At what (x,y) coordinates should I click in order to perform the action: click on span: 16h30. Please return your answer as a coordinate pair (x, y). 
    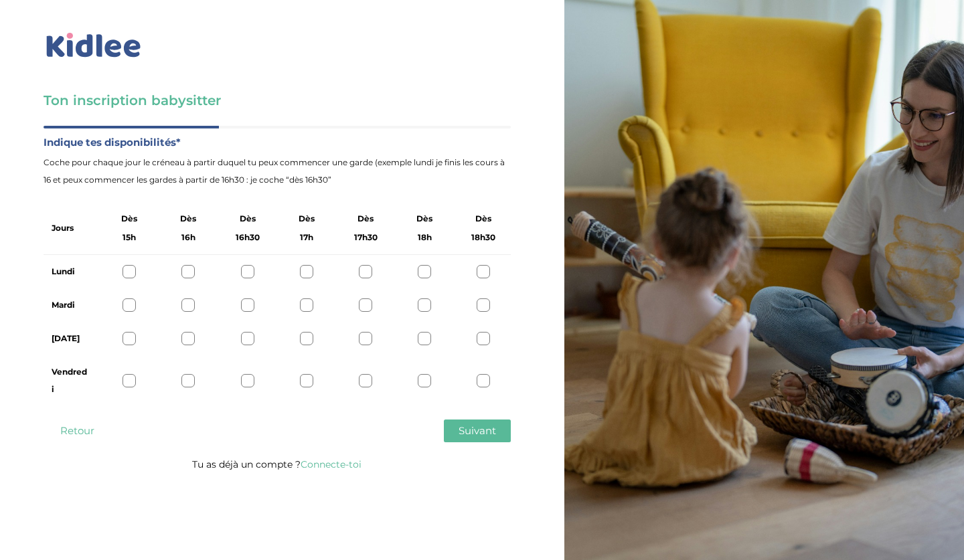
    Looking at the image, I should click on (248, 238).